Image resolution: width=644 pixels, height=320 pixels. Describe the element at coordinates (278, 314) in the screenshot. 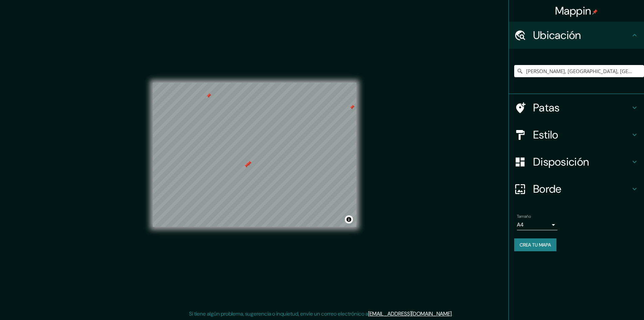

I see `font: Si tiene algún problema, sugerencia o inquietud, envíe un correo electrónico a` at that location.